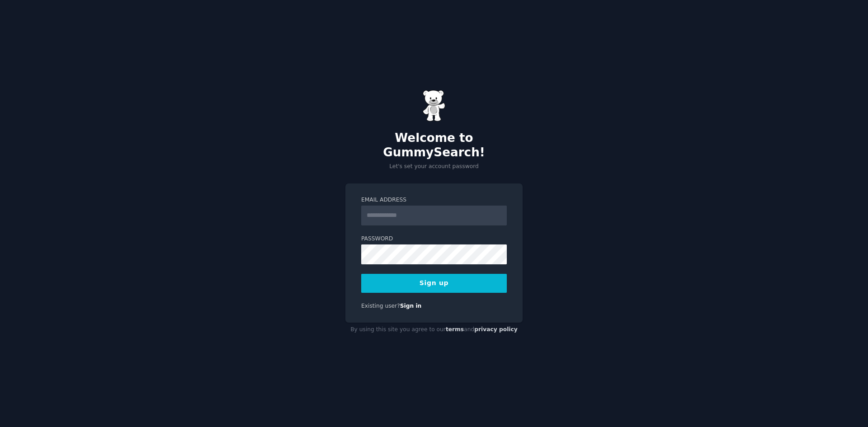  I want to click on a: terms, so click(454, 329).